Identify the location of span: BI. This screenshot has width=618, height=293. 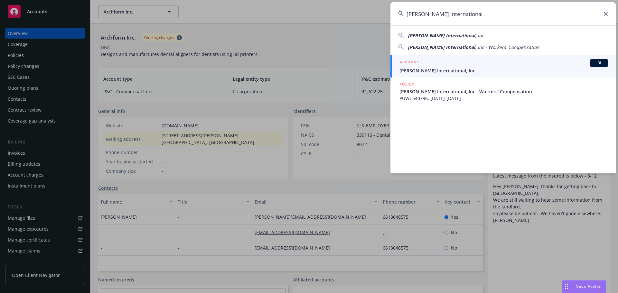
(599, 63).